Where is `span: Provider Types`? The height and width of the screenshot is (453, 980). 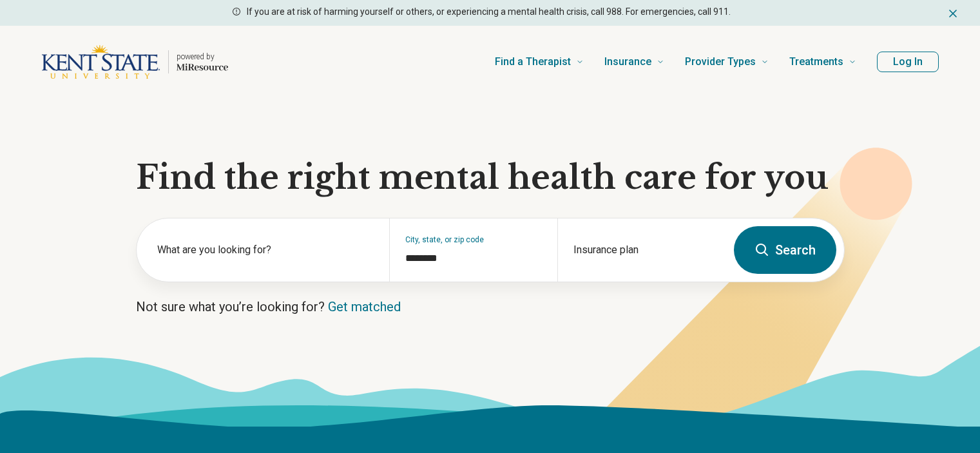 span: Provider Types is located at coordinates (720, 62).